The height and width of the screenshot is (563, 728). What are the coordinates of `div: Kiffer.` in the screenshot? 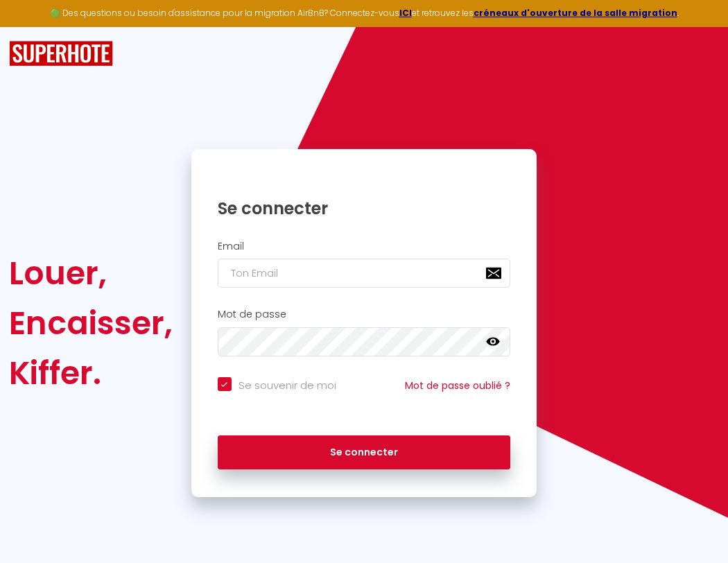 It's located at (91, 373).